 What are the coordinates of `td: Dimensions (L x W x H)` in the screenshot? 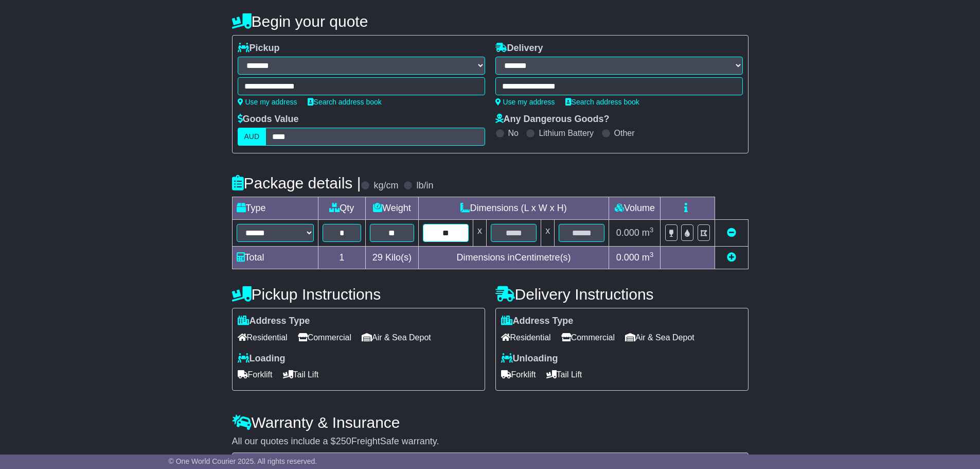 It's located at (514, 209).